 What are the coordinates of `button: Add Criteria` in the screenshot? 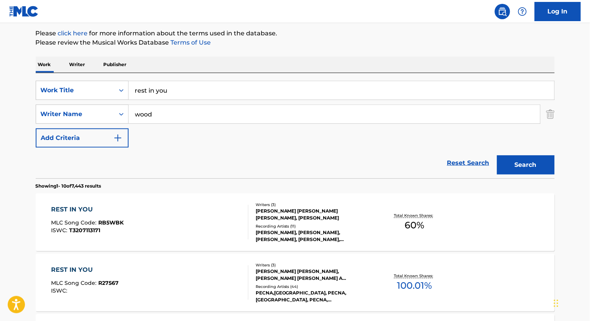 It's located at (82, 138).